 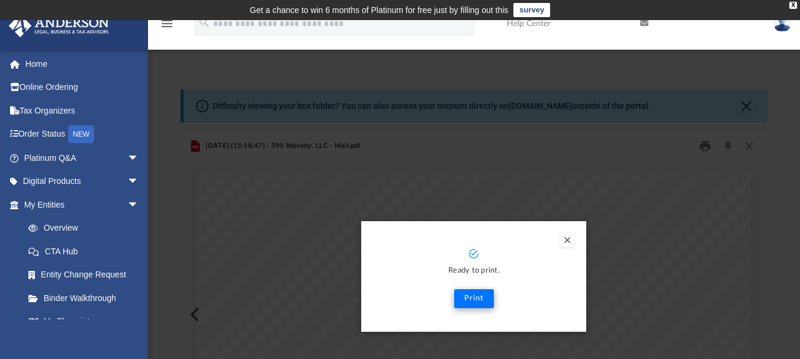 I want to click on img: User Pic, so click(x=782, y=23).